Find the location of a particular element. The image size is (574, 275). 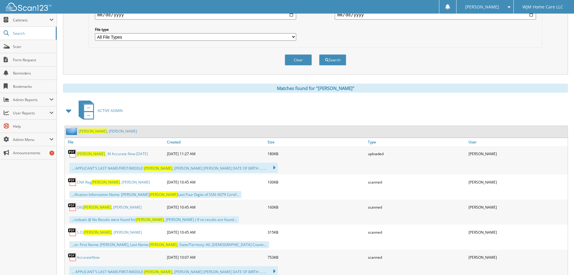

input: end is located at coordinates (435, 15).